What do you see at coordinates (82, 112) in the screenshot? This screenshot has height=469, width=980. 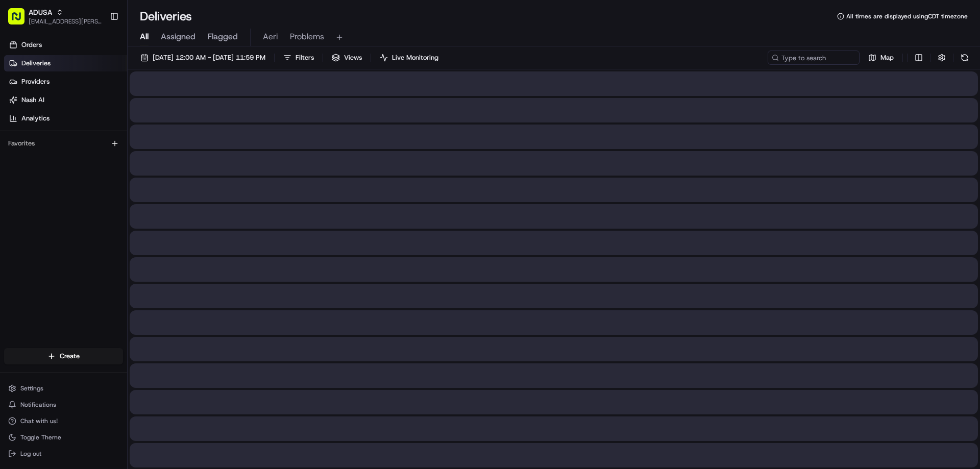 I see `div: We're available if you need us!` at bounding box center [82, 112].